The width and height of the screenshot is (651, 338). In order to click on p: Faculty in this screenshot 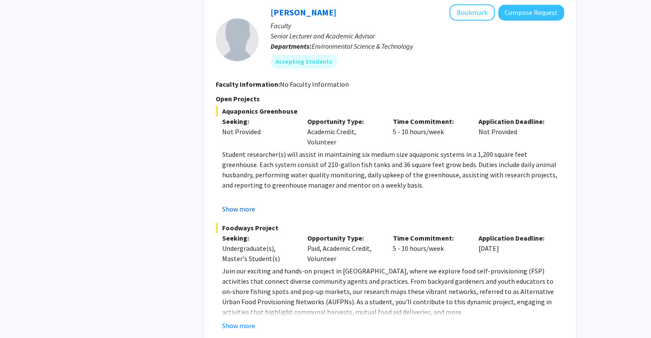, I will do `click(417, 26)`.